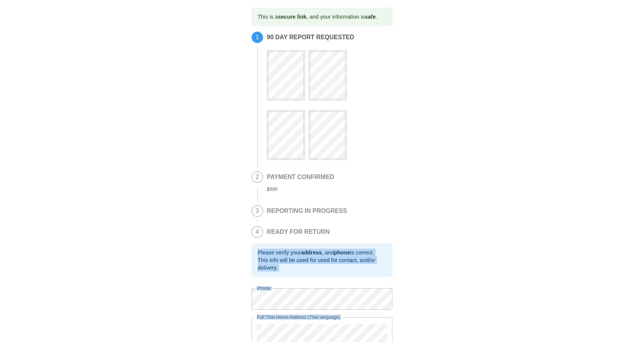  I want to click on h2: PAYMENT CONFIRMED, so click(300, 177).